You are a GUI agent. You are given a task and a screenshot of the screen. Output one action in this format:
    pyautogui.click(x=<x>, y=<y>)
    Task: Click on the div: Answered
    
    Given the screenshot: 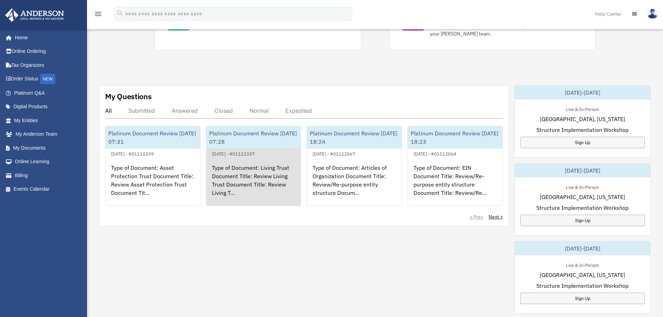 What is the action you would take?
    pyautogui.click(x=184, y=111)
    